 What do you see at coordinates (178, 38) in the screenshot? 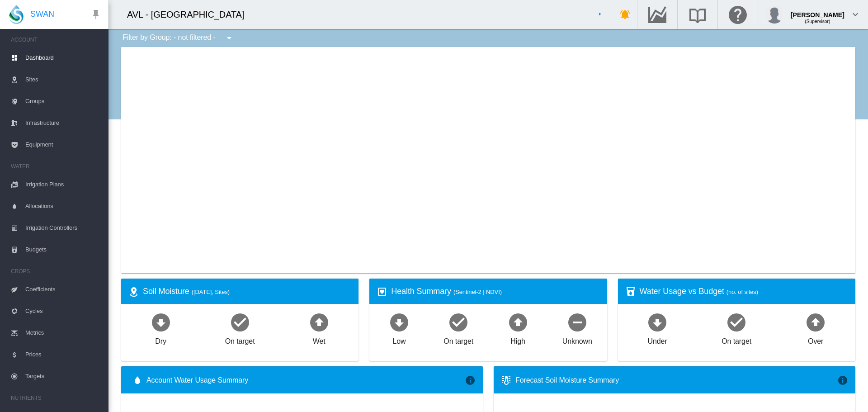
I see `div: Filter by Group: - not filtered -` at bounding box center [178, 38].